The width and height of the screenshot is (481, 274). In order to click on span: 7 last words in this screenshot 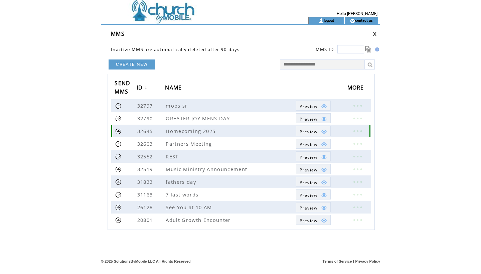, I will do `click(183, 194)`.